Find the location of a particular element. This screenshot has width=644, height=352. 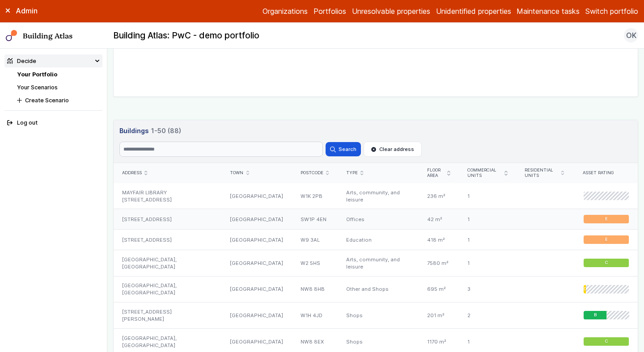

div: W2 5HS is located at coordinates (314, 263).